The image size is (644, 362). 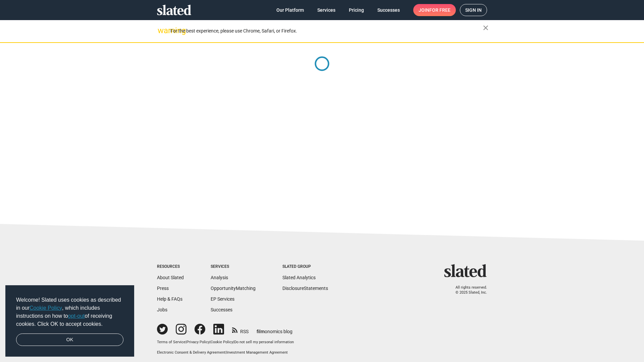 I want to click on a: Privacy Policy, so click(x=198, y=342).